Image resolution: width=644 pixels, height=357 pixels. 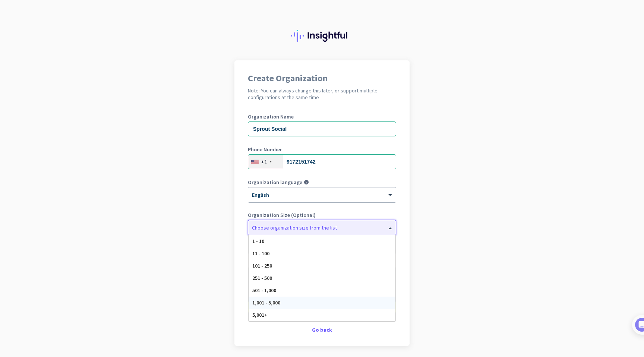 I want to click on label: Organization Size (Optional), so click(x=322, y=215).